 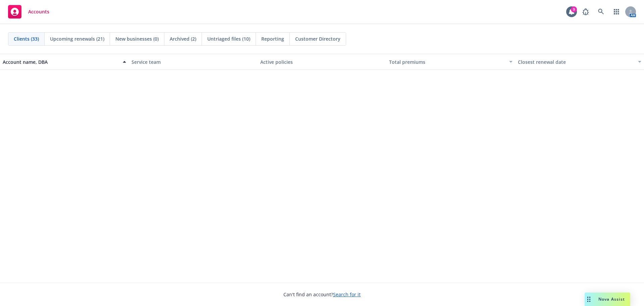 What do you see at coordinates (26, 39) in the screenshot?
I see `span: Clients (33)` at bounding box center [26, 39].